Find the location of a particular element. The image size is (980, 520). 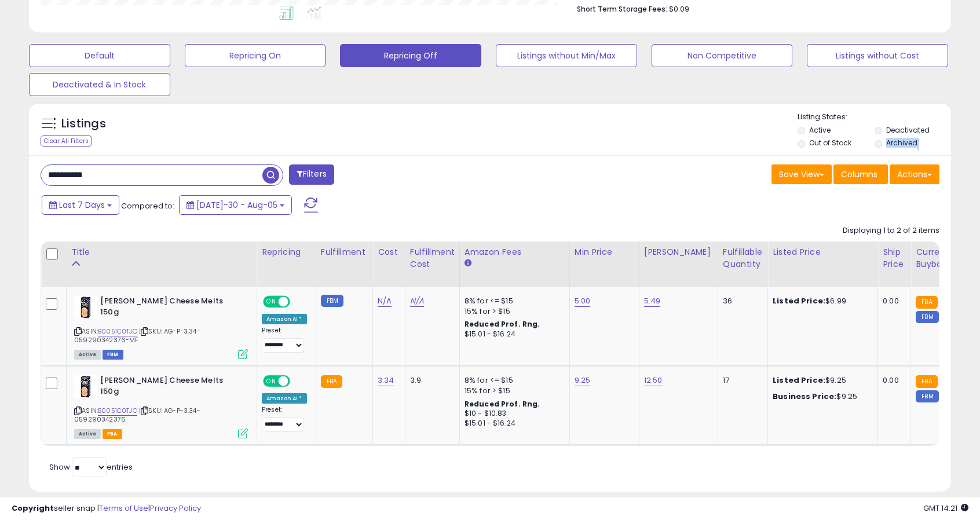

h5: Listings is located at coordinates (84, 124).